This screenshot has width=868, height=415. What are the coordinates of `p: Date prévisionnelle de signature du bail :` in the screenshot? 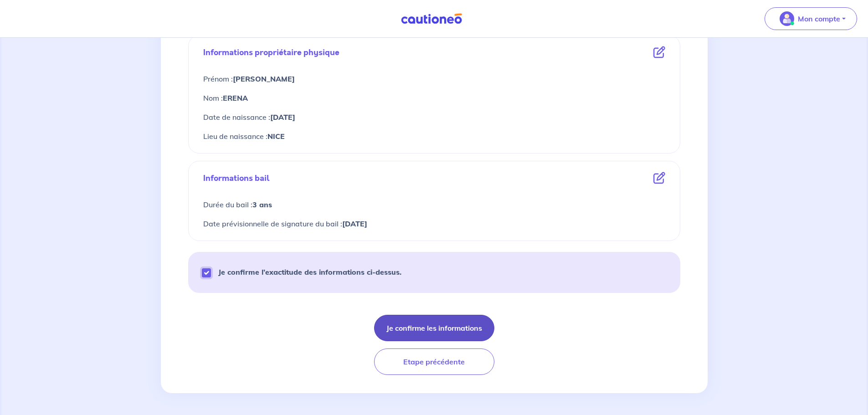 It's located at (434, 223).